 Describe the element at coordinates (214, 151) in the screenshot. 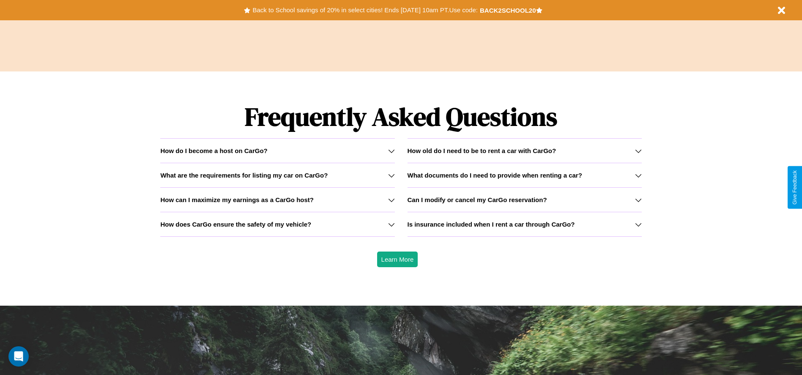

I see `h3: How do I become a host on CarGo?` at that location.